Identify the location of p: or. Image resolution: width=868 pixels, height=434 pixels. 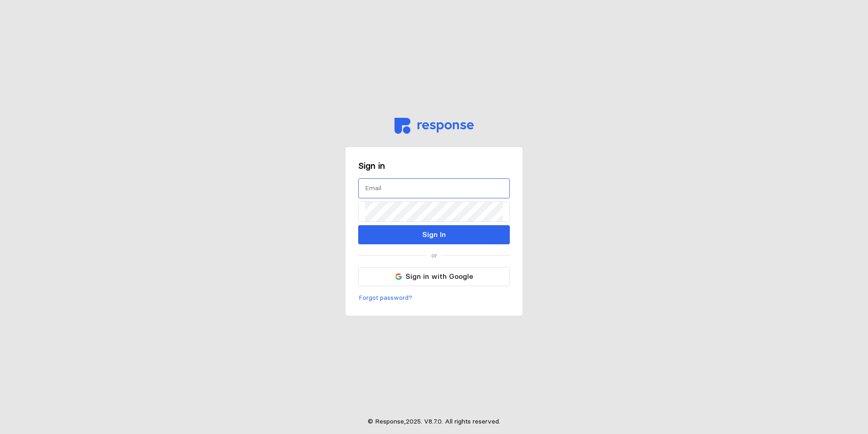
(434, 256).